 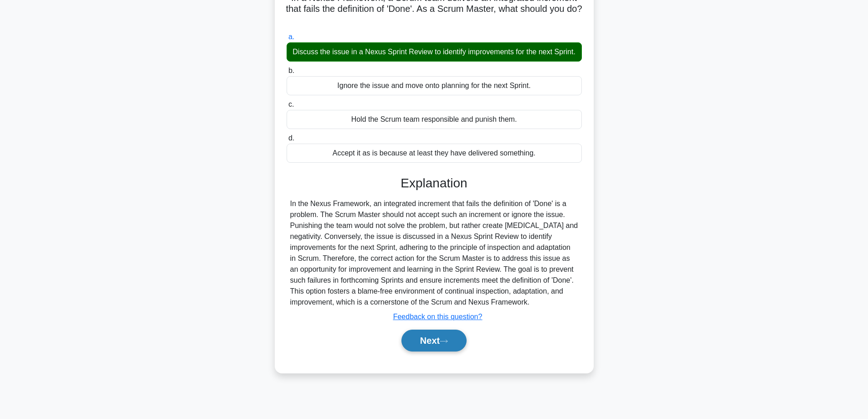 I want to click on span: a., so click(x=291, y=37).